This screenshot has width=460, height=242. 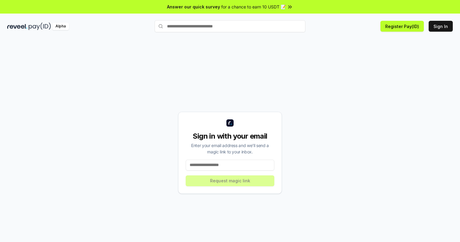 What do you see at coordinates (441, 26) in the screenshot?
I see `button: Sign In` at bounding box center [441, 26].